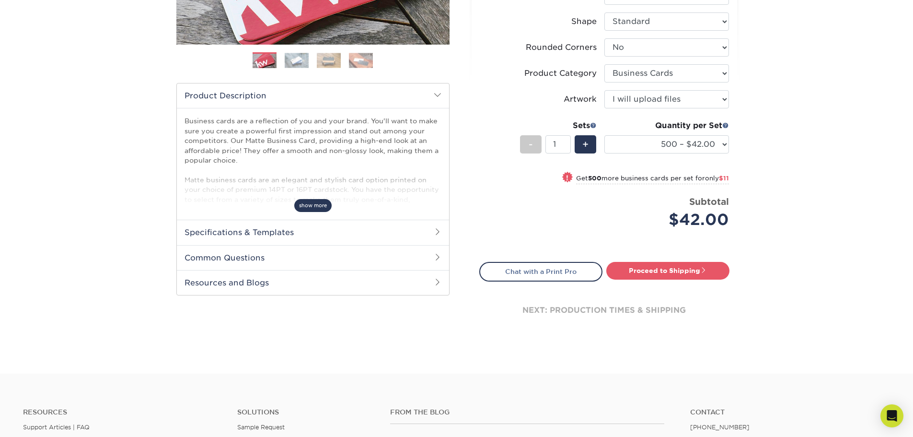 Image resolution: width=913 pixels, height=437 pixels. What do you see at coordinates (313, 184) in the screenshot?
I see `p: Business cards are a reflection of you and your brand. You'll want to make sure you create a powe...` at bounding box center [313, 184].